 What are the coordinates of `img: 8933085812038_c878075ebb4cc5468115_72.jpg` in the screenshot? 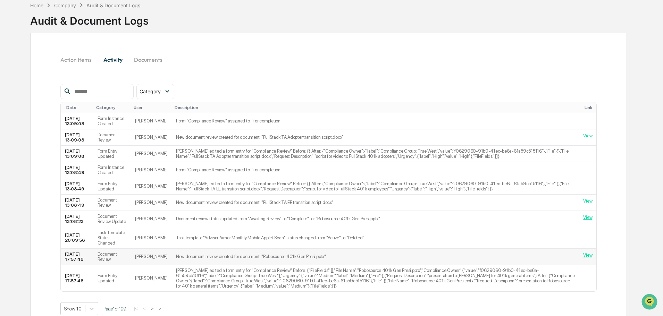 It's located at (21, 59).